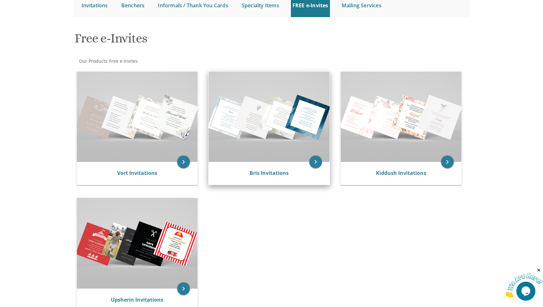 This screenshot has width=543, height=307. Describe the element at coordinates (123, 61) in the screenshot. I see `span: Free e-Invites` at that location.